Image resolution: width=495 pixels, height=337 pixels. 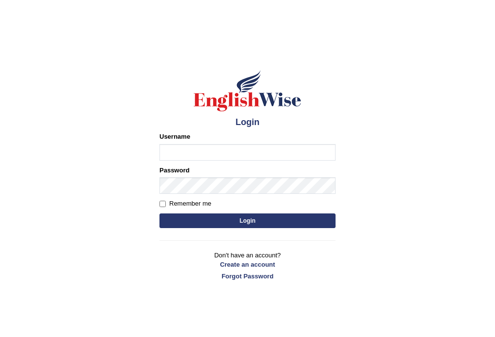 I want to click on label: Username, so click(x=175, y=136).